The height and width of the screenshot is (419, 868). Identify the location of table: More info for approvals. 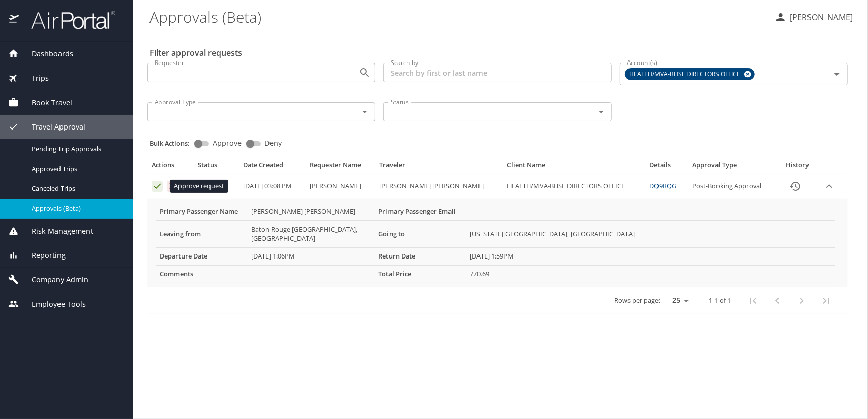
(495, 243).